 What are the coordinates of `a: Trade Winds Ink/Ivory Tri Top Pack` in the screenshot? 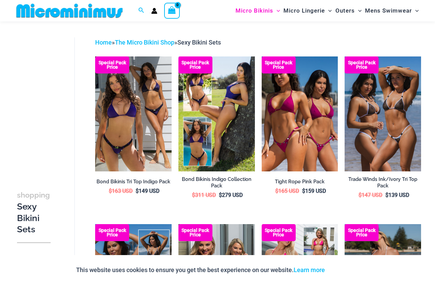 It's located at (383, 184).